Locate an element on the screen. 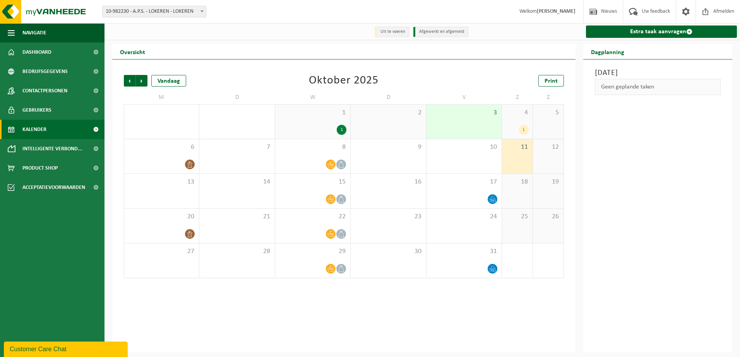 The height and width of the screenshot is (357, 740). span: 16 is located at coordinates (388, 182).